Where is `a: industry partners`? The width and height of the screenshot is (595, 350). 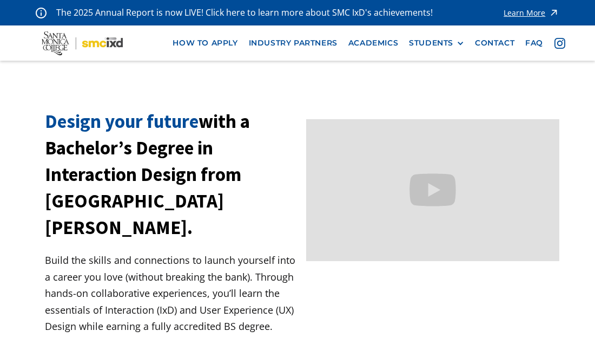
a: industry partners is located at coordinates (293, 43).